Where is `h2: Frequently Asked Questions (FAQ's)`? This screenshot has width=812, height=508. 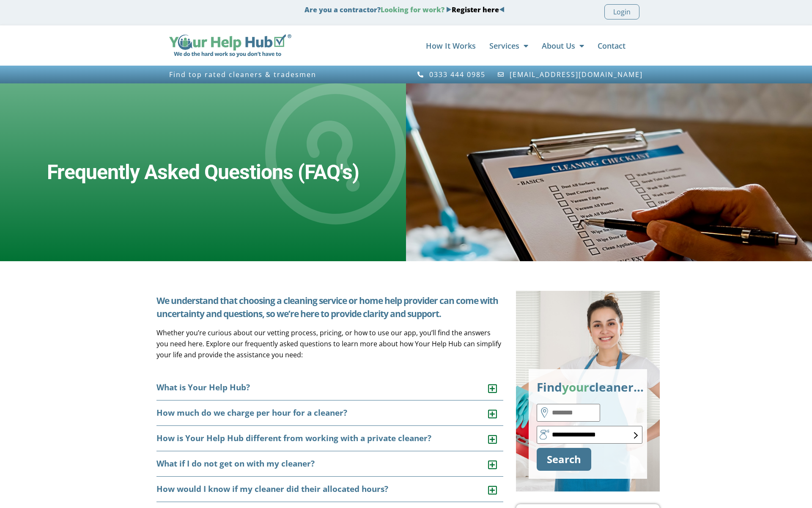
h2: Frequently Asked Questions (FAQ's) is located at coordinates (203, 173).